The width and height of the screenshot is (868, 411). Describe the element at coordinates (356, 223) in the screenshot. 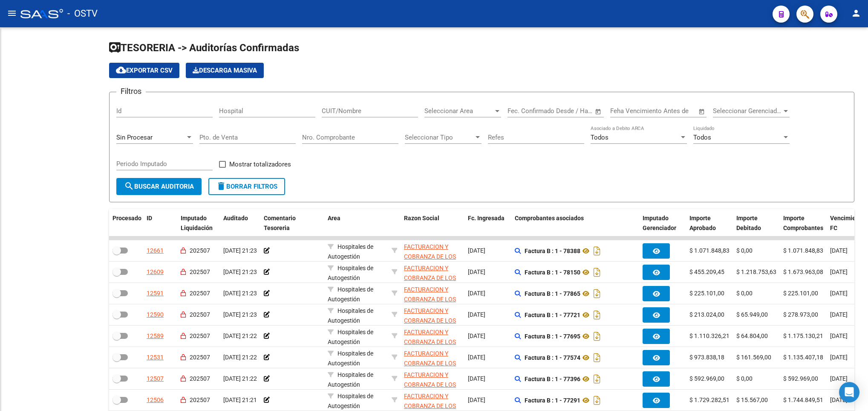

I see `datatable-header-cell: Area` at that location.